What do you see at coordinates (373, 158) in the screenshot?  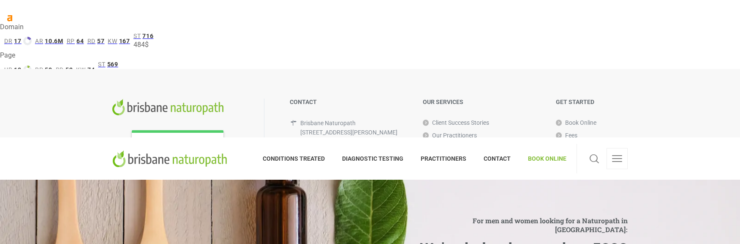 I see `a: DIAGNOSTIC TESTING` at bounding box center [373, 158].